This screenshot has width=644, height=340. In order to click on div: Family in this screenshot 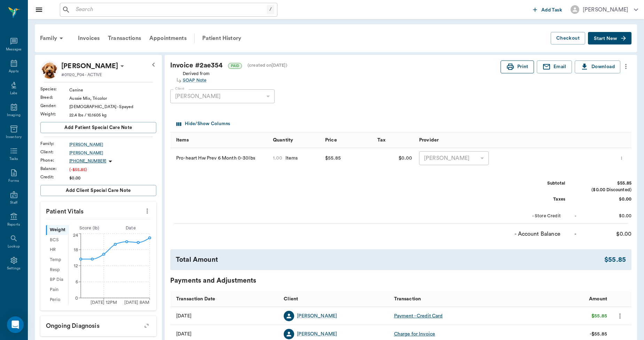, I will do `click(53, 39)`.